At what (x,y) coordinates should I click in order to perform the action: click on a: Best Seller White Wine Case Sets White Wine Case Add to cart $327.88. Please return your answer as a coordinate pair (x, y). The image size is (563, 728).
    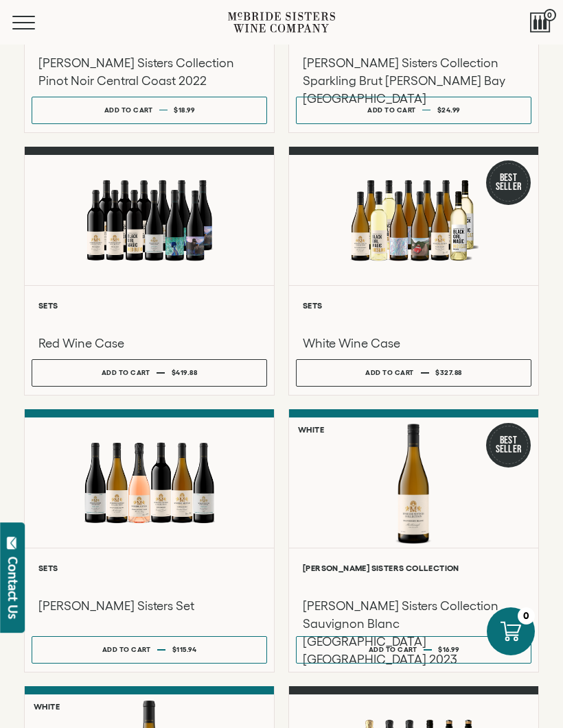
    Looking at the image, I should click on (413, 271).